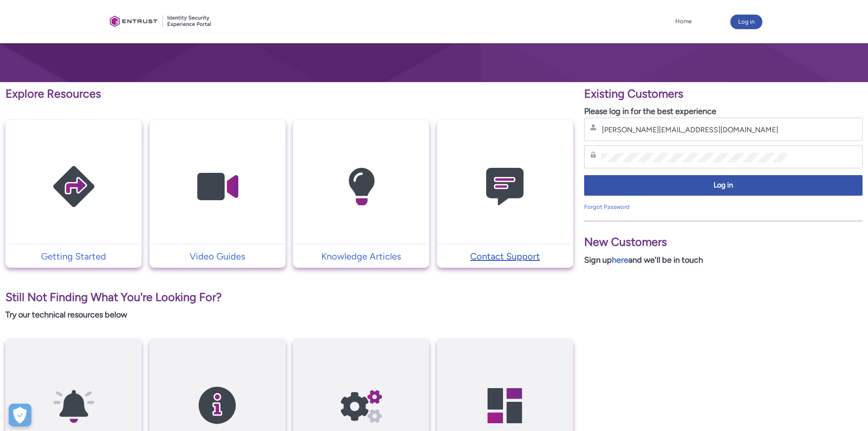 This screenshot has width=868, height=431. Describe the element at coordinates (290, 94) in the screenshot. I see `p: Explore Resources` at that location.